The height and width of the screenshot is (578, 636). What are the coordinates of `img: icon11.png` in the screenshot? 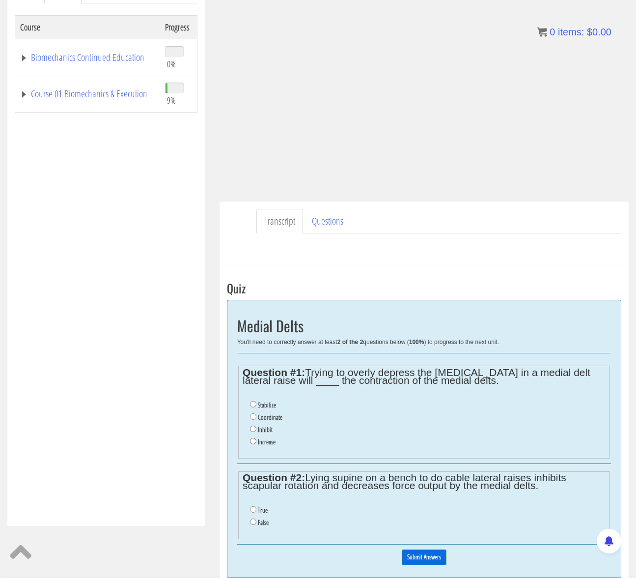 It's located at (542, 32).